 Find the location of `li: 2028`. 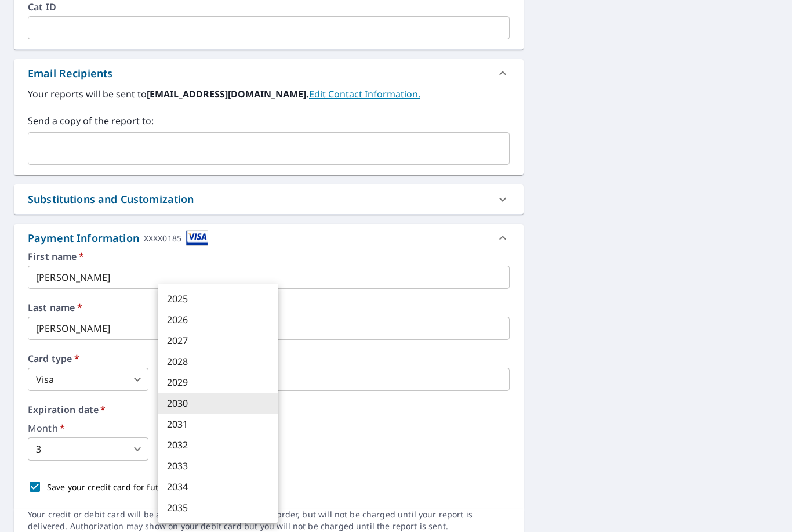

li: 2028 is located at coordinates (218, 361).